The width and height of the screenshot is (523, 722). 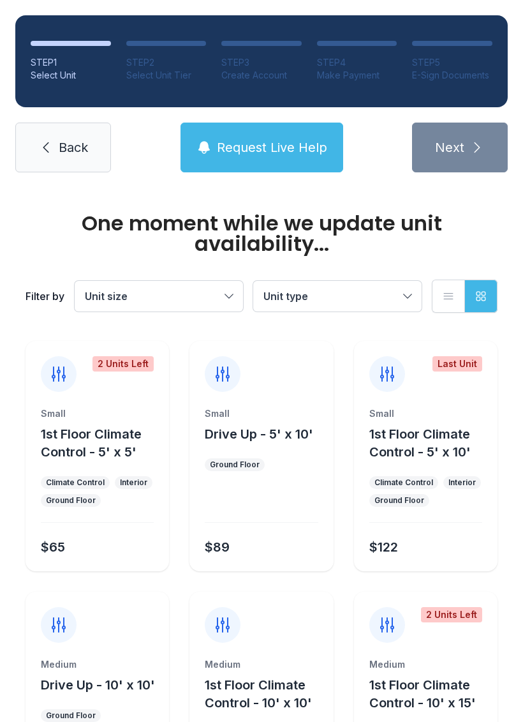 What do you see at coordinates (259, 434) in the screenshot?
I see `button: Drive Up - 5' x 10'` at bounding box center [259, 434].